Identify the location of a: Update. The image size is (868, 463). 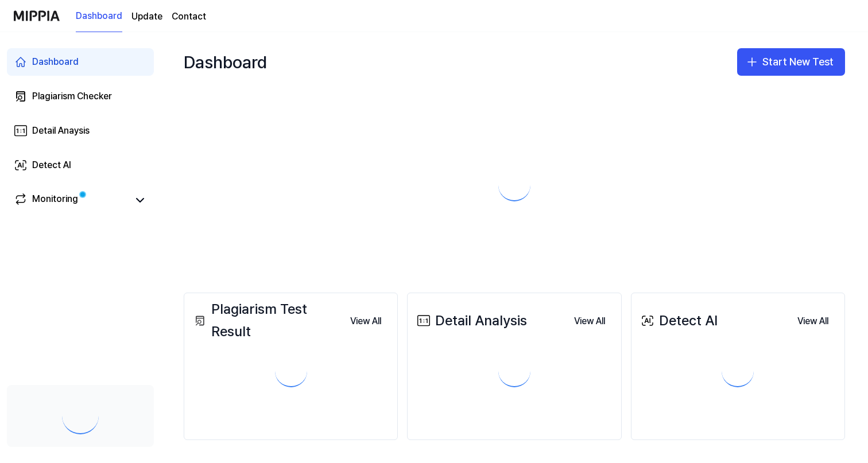
(147, 16).